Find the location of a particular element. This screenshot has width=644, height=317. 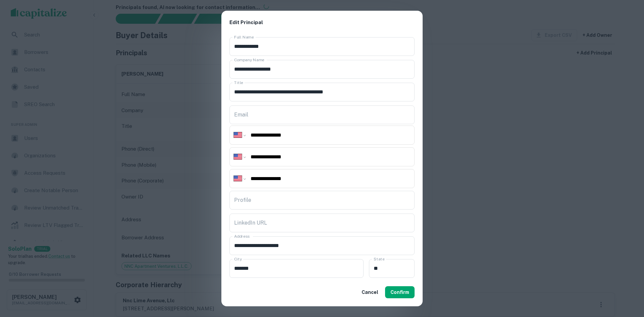

label: Address is located at coordinates (242, 237).